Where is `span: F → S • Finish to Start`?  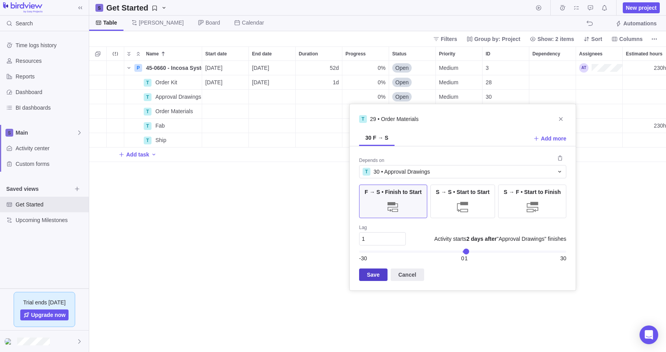 span: F → S • Finish to Start is located at coordinates (393, 192).